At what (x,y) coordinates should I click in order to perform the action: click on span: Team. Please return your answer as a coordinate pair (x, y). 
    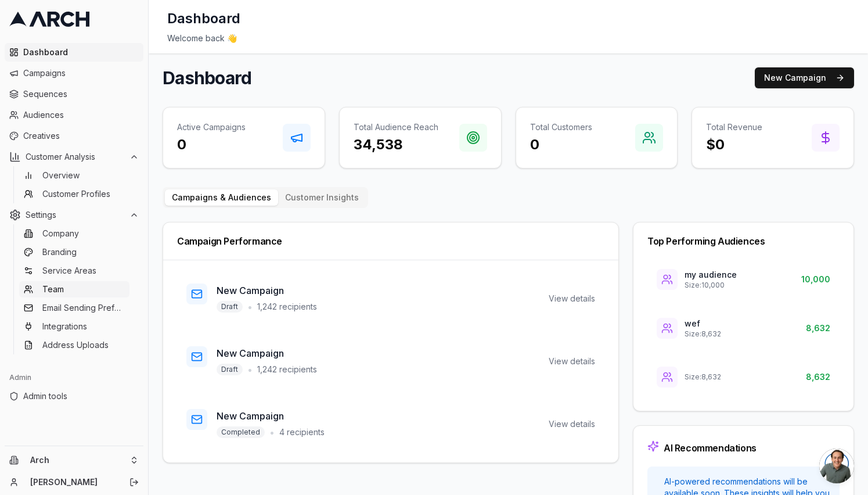
    Looking at the image, I should click on (53, 289).